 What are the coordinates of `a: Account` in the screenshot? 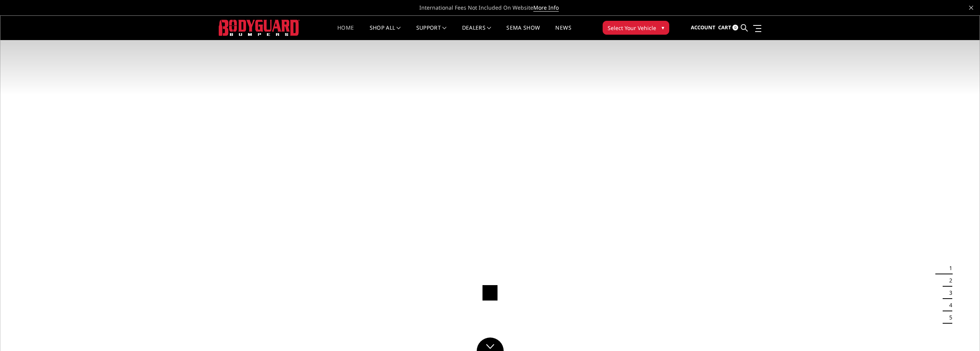 It's located at (703, 28).